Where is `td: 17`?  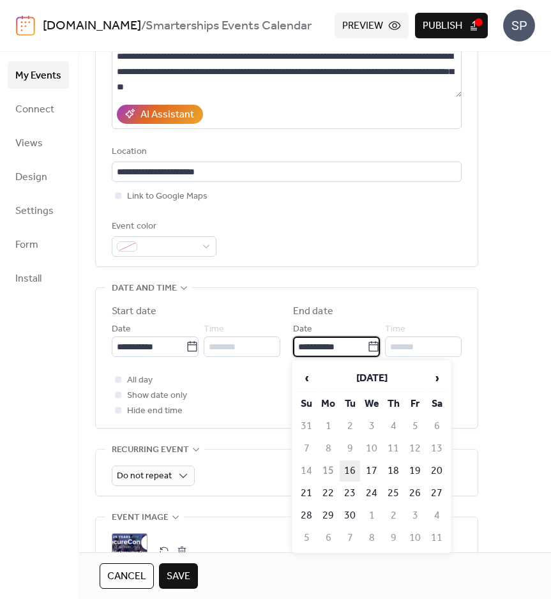 td: 17 is located at coordinates (372, 471).